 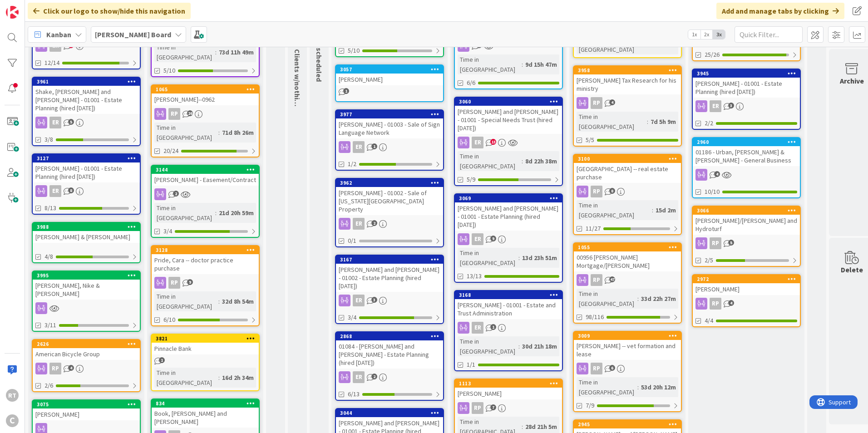 I want to click on span: 4, so click(x=612, y=102).